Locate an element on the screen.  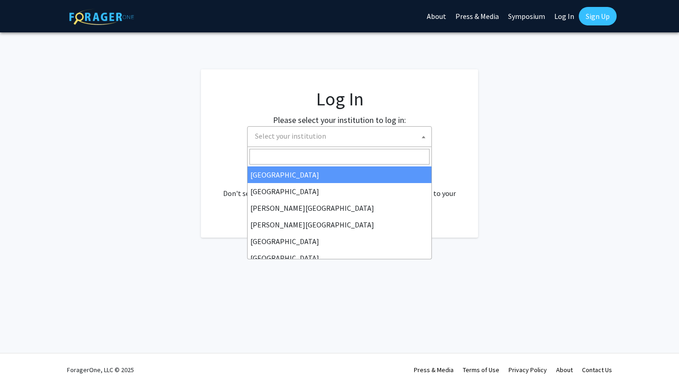
h1: Log In is located at coordinates (340, 99).